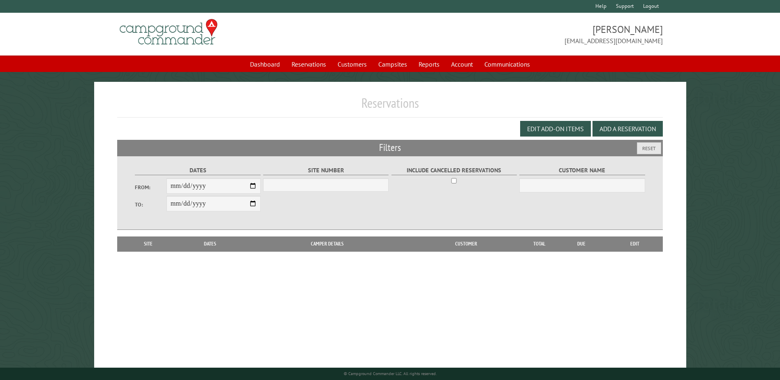 The image size is (780, 380). What do you see at coordinates (582, 244) in the screenshot?
I see `th: Due` at bounding box center [582, 244].